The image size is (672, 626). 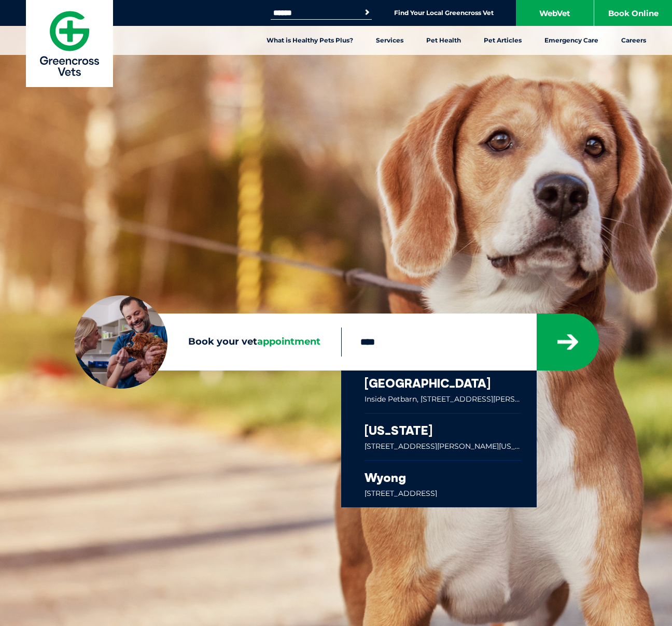 I want to click on a: Pet Articles, so click(x=502, y=40).